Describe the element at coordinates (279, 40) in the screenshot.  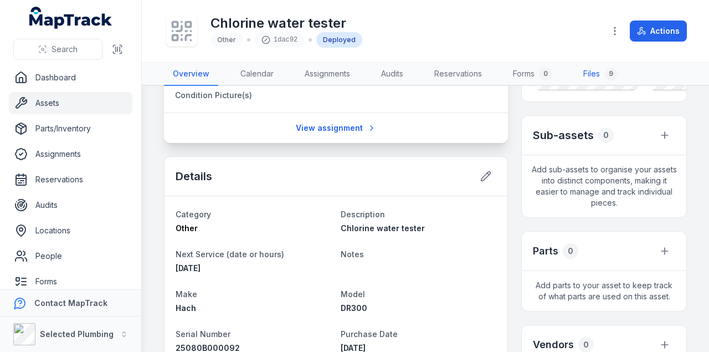
I see `div: 1dac92` at that location.